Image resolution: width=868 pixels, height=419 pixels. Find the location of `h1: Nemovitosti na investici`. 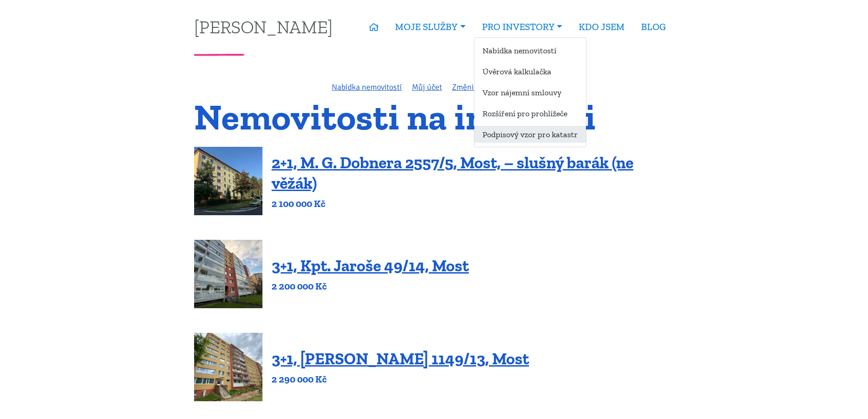

h1: Nemovitosti na investici is located at coordinates (434, 117).